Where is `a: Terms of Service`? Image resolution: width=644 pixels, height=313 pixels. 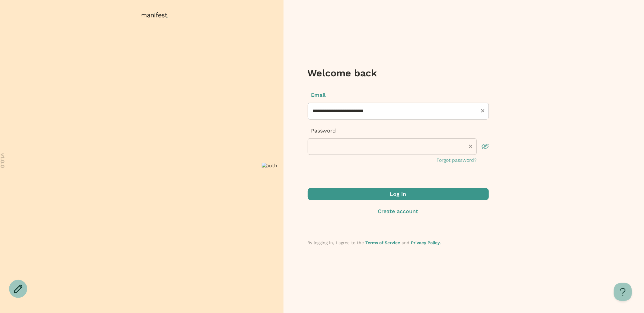
a: Terms of Service is located at coordinates (382, 242).